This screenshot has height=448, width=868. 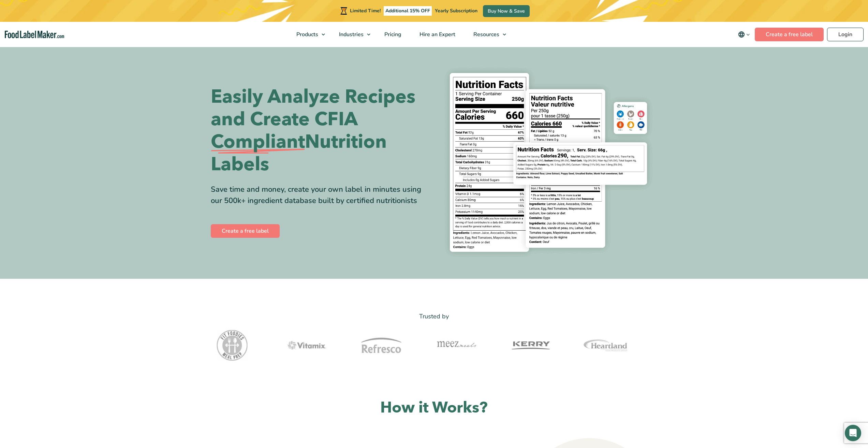 I want to click on h1: Easily Analyze Recipes and Create CFIA Nutrition Labels, so click(x=320, y=131).